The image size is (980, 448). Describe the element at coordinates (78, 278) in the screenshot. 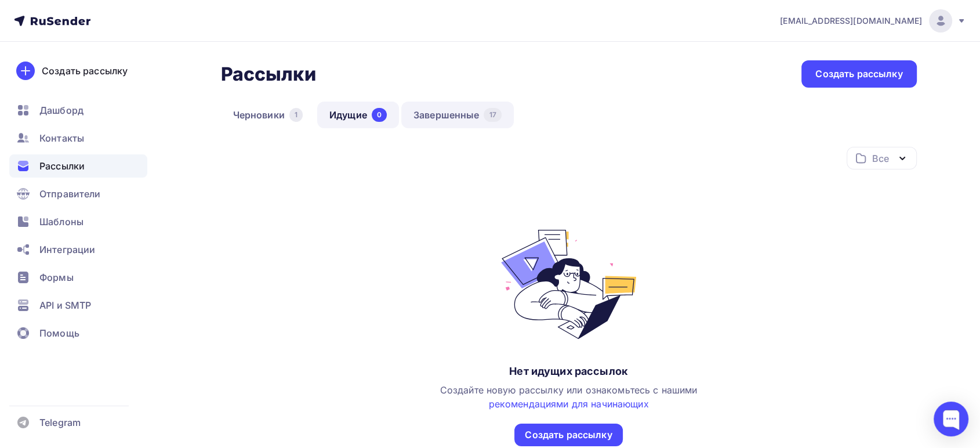

I see `a: Формы` at that location.